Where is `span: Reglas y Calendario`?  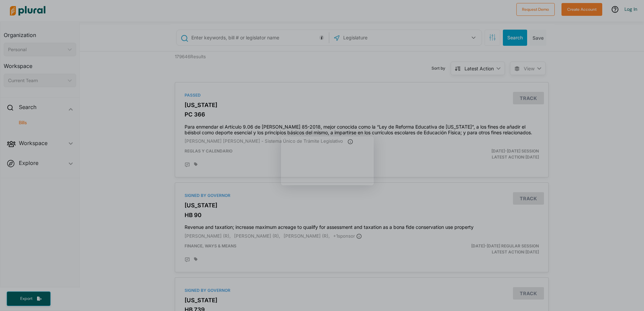 span: Reglas y Calendario is located at coordinates (208, 150).